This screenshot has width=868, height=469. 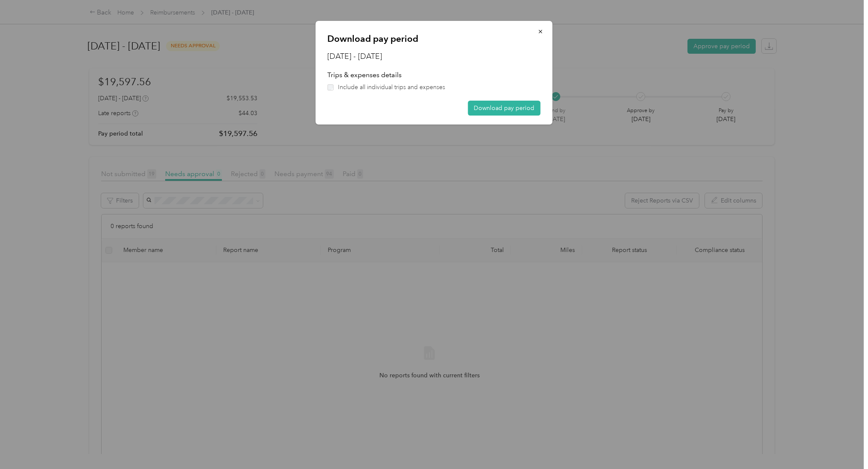 I want to click on p: Trips & expenses details, so click(x=434, y=75).